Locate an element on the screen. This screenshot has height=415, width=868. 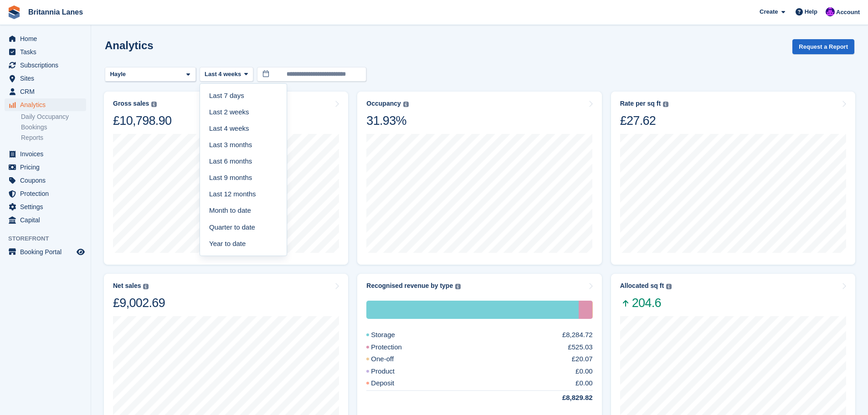
span: Tasks is located at coordinates (47, 52).